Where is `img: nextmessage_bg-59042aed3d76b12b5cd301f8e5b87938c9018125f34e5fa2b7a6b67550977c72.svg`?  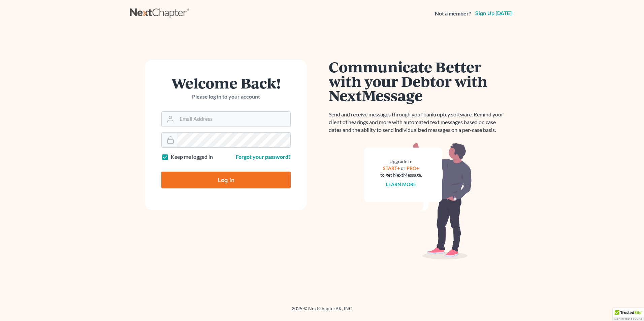 img: nextmessage_bg-59042aed3d76b12b5cd301f8e5b87938c9018125f34e5fa2b7a6b67550977c72.svg is located at coordinates (418, 201).